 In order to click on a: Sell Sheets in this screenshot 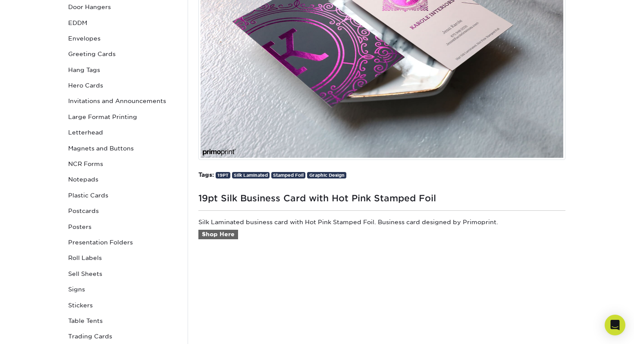, I will do `click(123, 274)`.